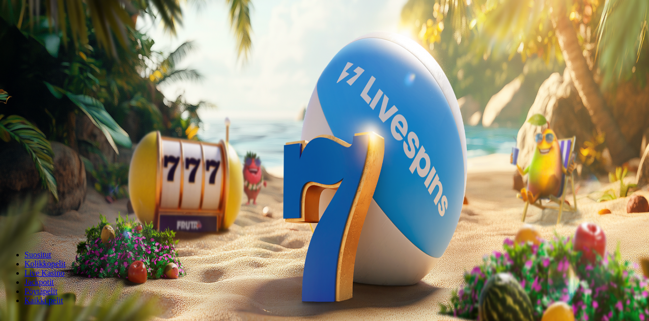  I want to click on span: Jackpotit, so click(39, 282).